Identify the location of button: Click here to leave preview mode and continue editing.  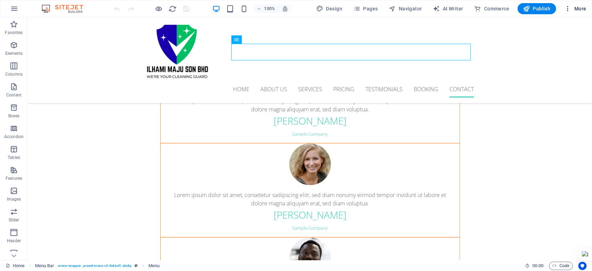
(158, 9).